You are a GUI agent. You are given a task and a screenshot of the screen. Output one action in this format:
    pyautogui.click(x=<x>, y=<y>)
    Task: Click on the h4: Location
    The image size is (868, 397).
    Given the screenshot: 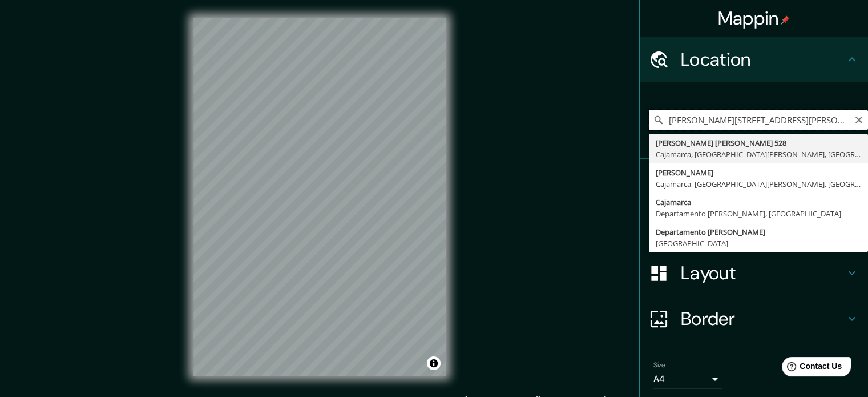 What is the action you would take?
    pyautogui.click(x=763, y=59)
    